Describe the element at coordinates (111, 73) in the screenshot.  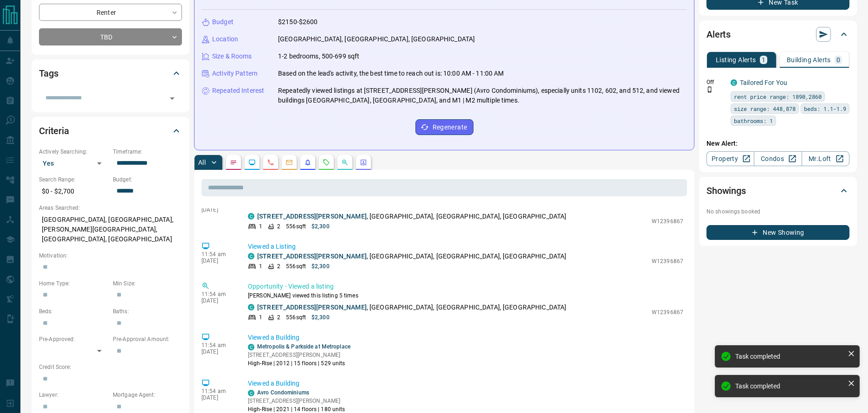
I see `div: Tags` at that location.